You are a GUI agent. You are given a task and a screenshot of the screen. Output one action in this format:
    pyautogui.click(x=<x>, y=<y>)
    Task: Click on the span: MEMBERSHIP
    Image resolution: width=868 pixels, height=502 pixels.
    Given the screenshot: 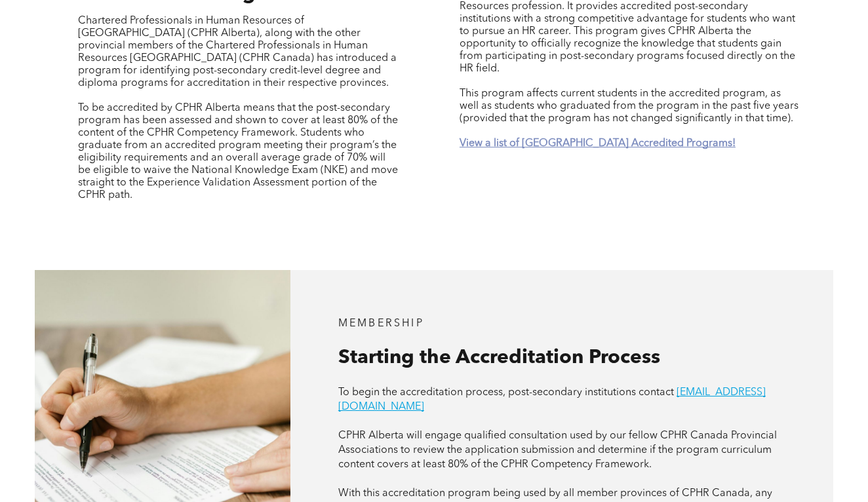 What is the action you would take?
    pyautogui.click(x=381, y=324)
    